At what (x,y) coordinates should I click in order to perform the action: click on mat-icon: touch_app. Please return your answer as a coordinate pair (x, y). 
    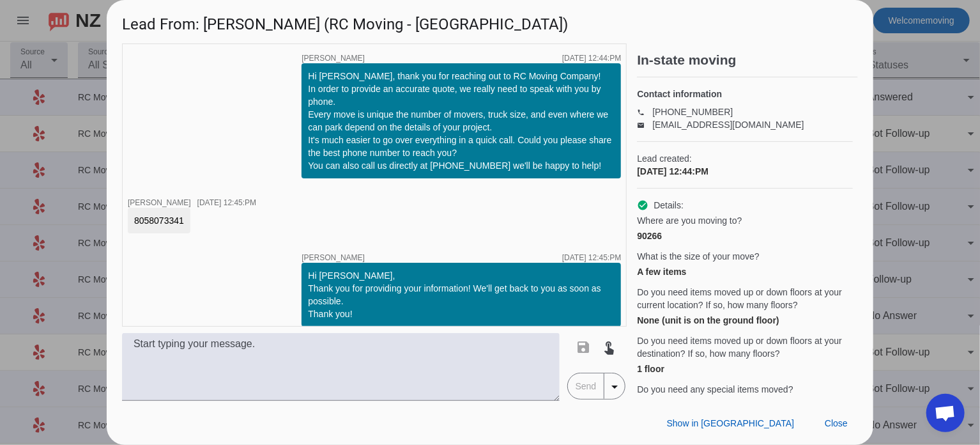
    Looking at the image, I should click on (609, 347).